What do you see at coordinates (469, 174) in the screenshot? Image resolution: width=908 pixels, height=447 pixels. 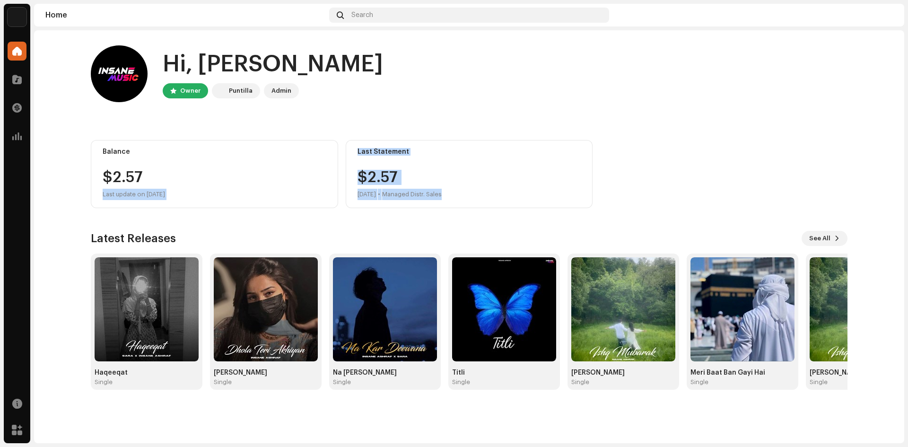 I see `re-o-card-value: Last Statement` at bounding box center [469, 174].